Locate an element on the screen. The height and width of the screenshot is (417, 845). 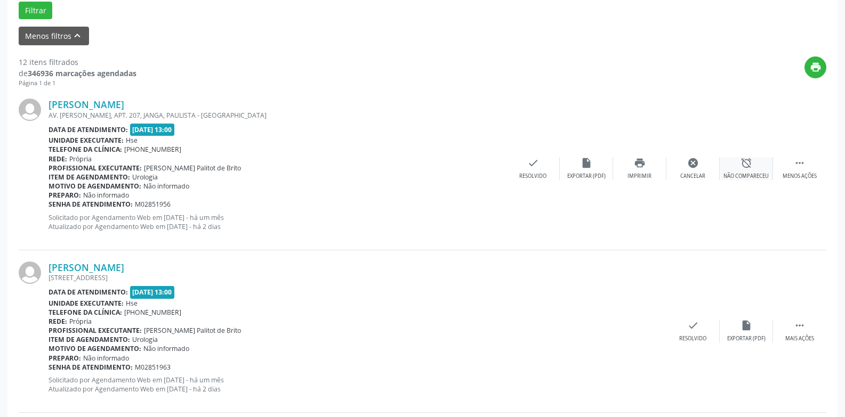
div: de is located at coordinates (77, 73).